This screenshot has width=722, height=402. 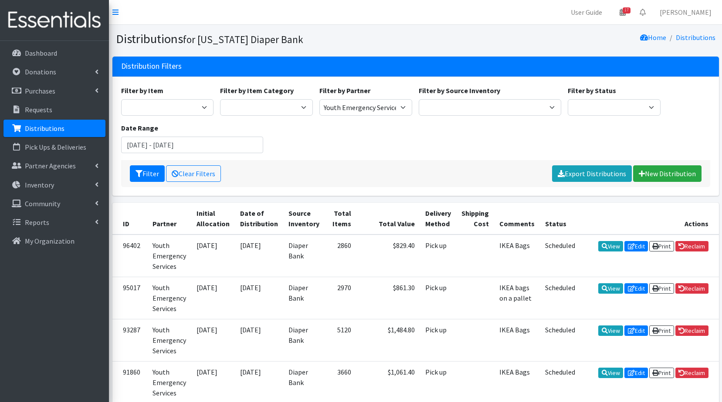 I want to click on td: 2970, so click(x=340, y=298).